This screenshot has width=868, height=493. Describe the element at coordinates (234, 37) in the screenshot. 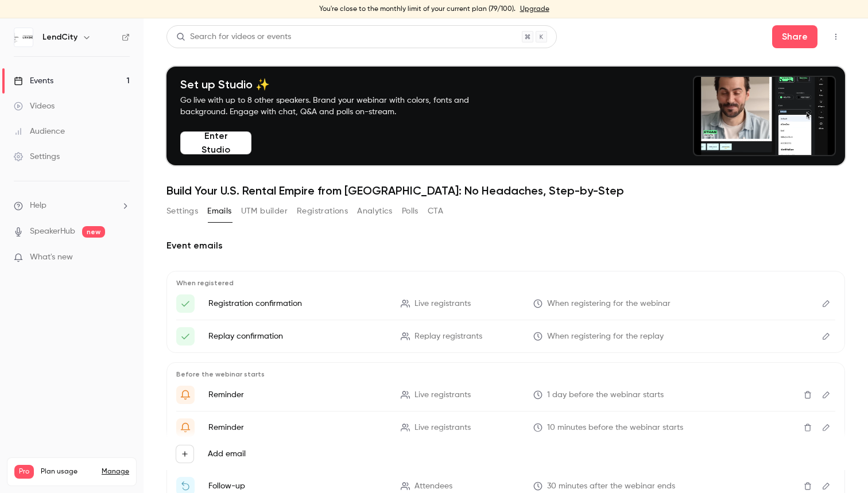

I see `div: Search for videos or events` at that location.